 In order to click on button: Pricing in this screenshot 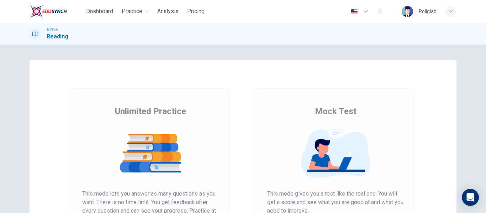, I will do `click(196, 11)`.